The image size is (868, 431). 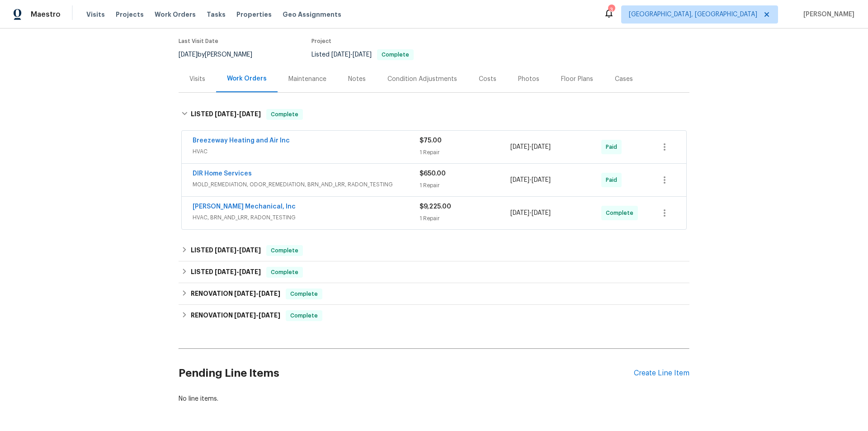 I want to click on span: Work Orders, so click(x=175, y=14).